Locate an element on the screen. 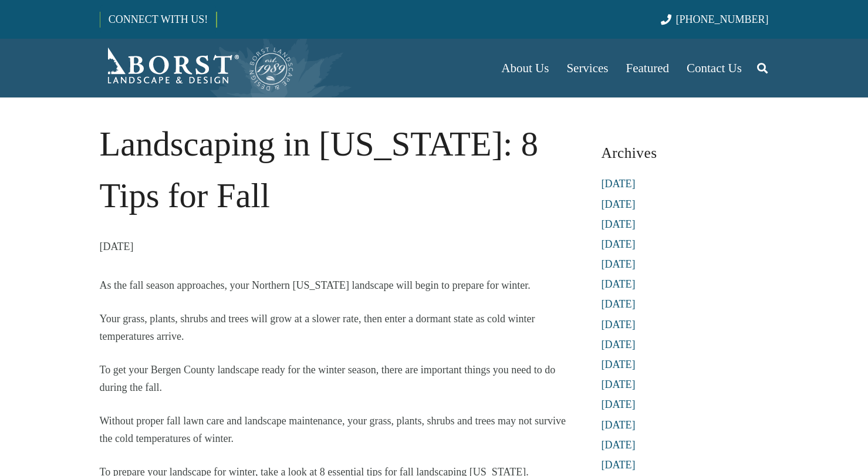 Image resolution: width=868 pixels, height=476 pixels. span: Services is located at coordinates (587, 68).